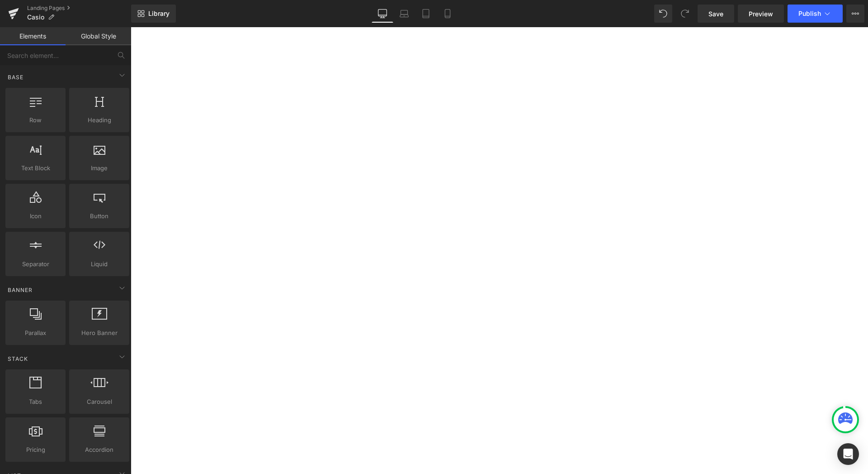  I want to click on span: Button, so click(99, 216).